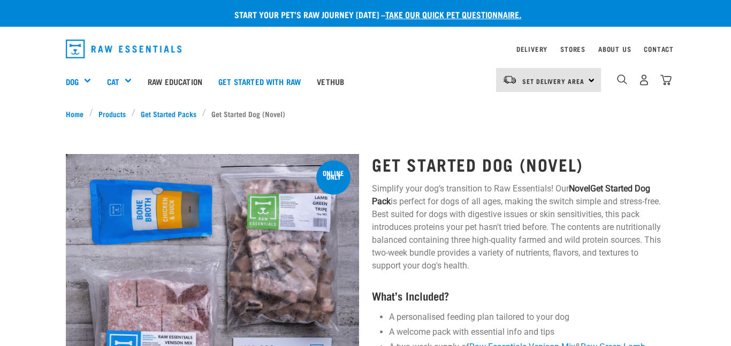  What do you see at coordinates (510, 80) in the screenshot?
I see `img: van-moving.png` at bounding box center [510, 80].